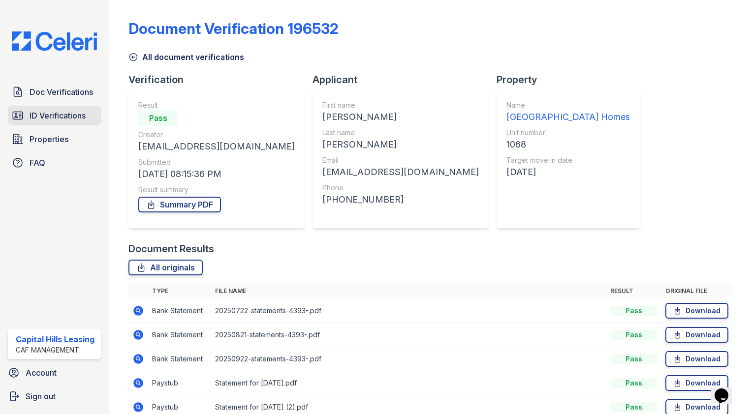 The height and width of the screenshot is (414, 752). What do you see at coordinates (41, 373) in the screenshot?
I see `span: Account` at bounding box center [41, 373].